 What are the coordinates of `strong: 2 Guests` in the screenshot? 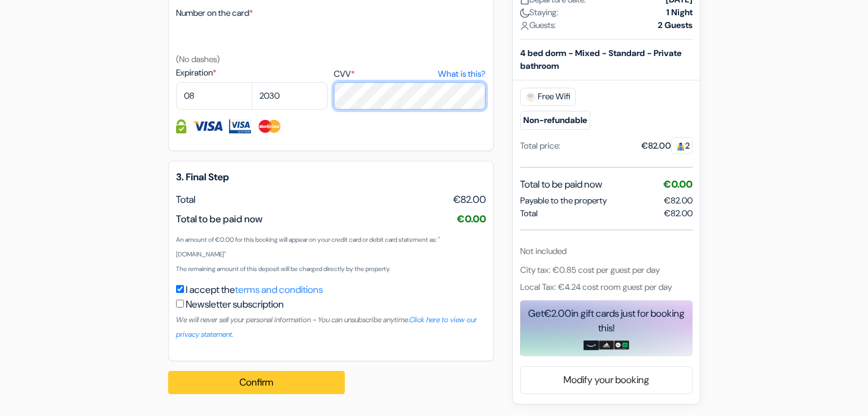 It's located at (675, 24).